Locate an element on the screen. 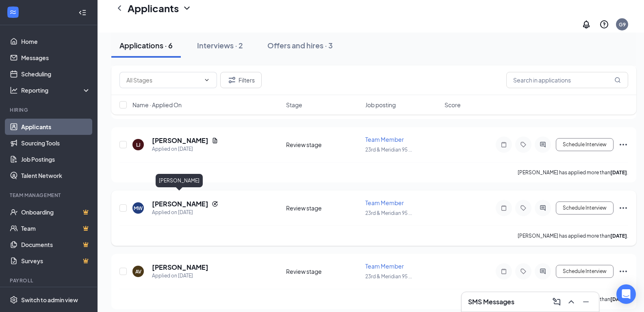  div: LJ is located at coordinates (138, 144).